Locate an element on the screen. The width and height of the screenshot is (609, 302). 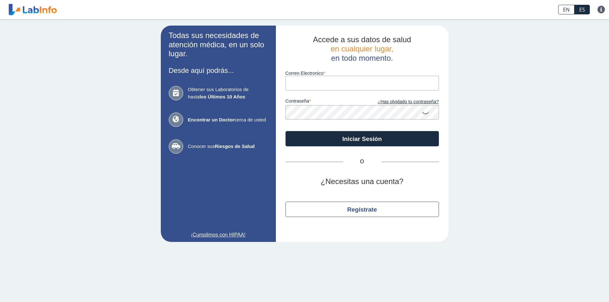
span: en todo momento. is located at coordinates (362, 58).